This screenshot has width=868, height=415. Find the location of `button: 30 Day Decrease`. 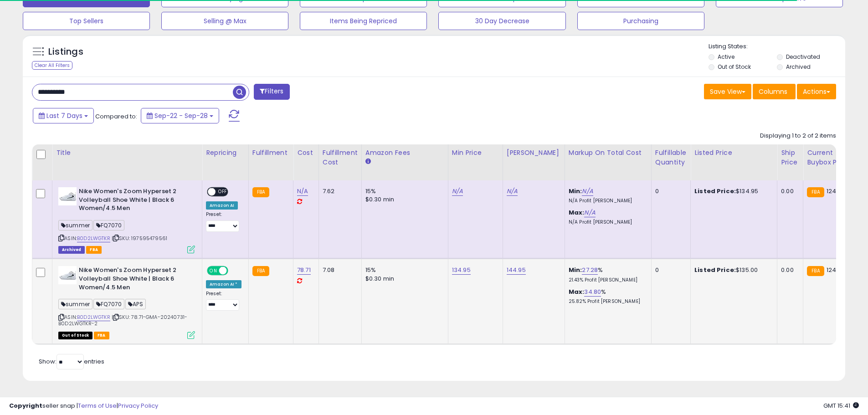

button: 30 Day Decrease is located at coordinates (502, 21).